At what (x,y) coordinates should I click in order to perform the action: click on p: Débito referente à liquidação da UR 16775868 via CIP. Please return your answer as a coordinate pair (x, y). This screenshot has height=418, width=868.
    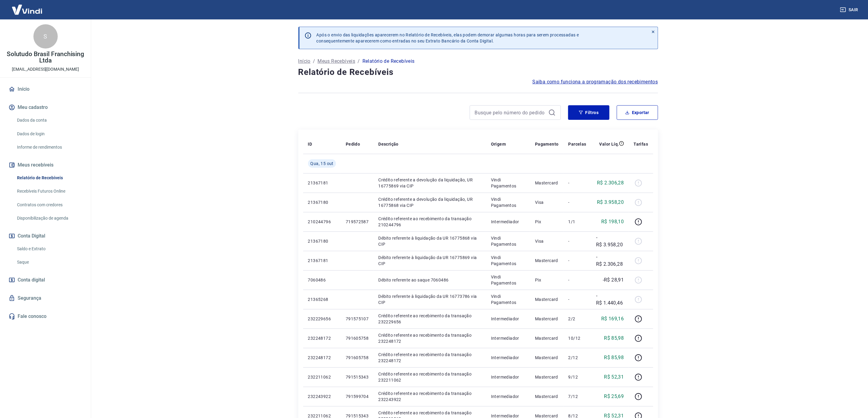
    Looking at the image, I should click on (430, 242).